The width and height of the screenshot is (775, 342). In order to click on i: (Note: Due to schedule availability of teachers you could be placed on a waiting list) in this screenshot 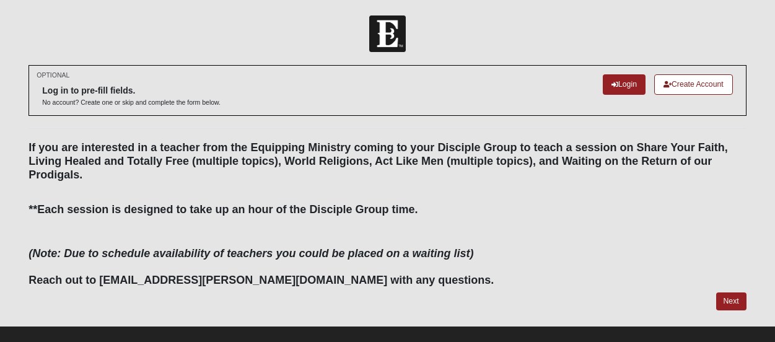, I will do `click(251, 253)`.